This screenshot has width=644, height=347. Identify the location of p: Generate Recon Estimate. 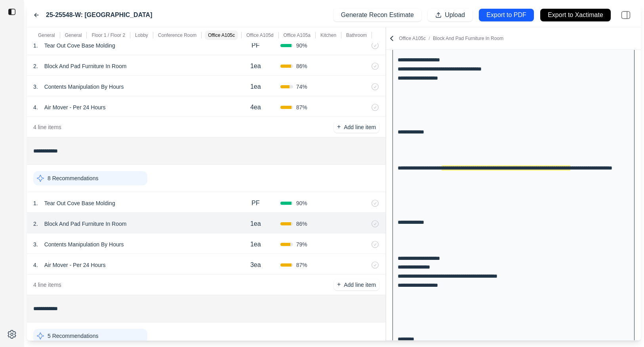
(378, 15).